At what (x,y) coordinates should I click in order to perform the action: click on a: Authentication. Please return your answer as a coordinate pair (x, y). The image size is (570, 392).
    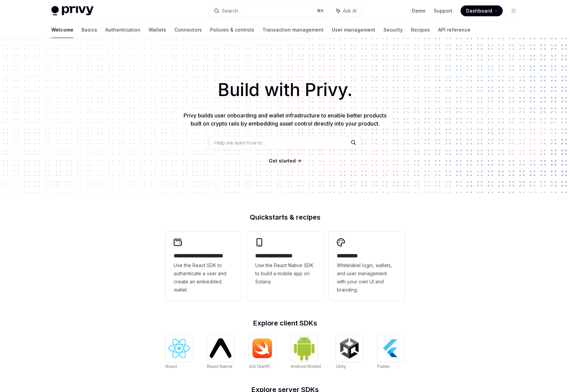
    Looking at the image, I should click on (123, 30).